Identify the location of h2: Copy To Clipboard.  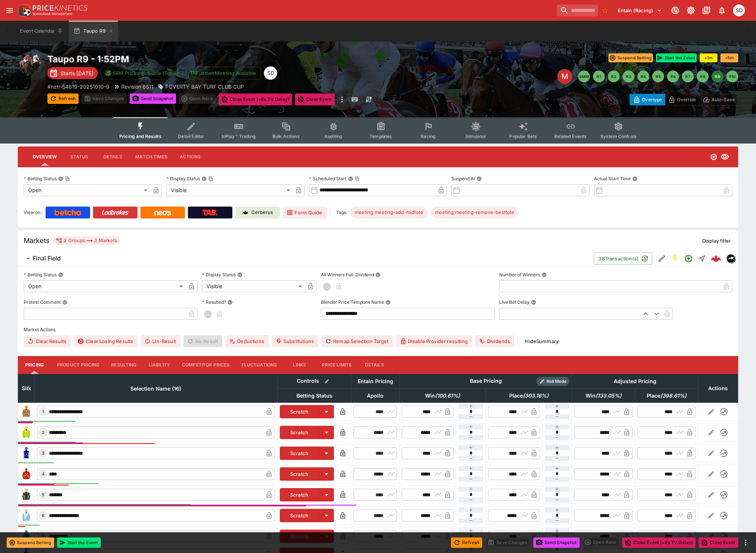
(220, 59).